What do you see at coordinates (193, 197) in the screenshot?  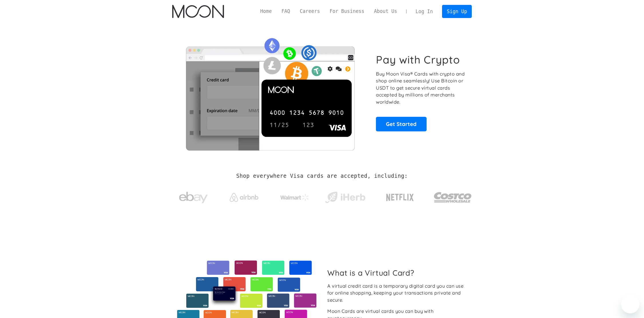 I see `img: ebay` at bounding box center [193, 197].